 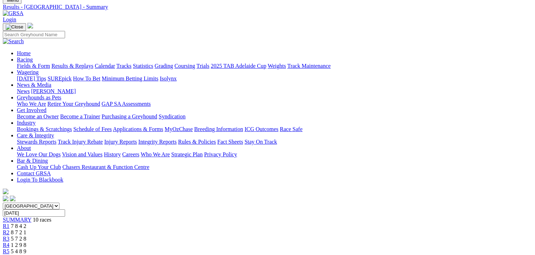 I want to click on div: Greyhounds as Pets, so click(x=274, y=104).